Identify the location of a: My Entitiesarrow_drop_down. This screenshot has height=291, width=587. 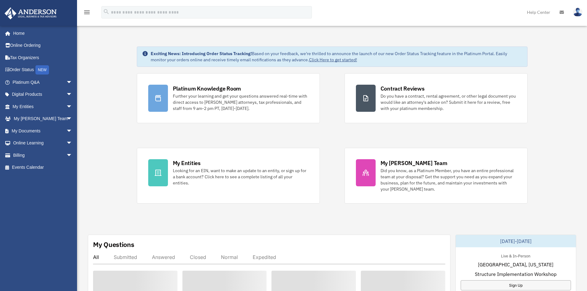
(43, 107).